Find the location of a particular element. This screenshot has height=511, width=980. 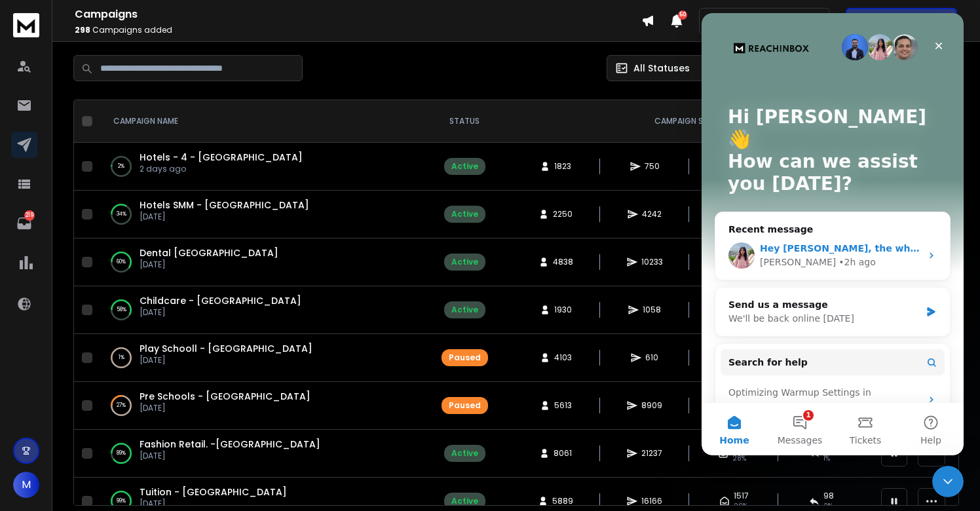

button: Help is located at coordinates (229, 416).